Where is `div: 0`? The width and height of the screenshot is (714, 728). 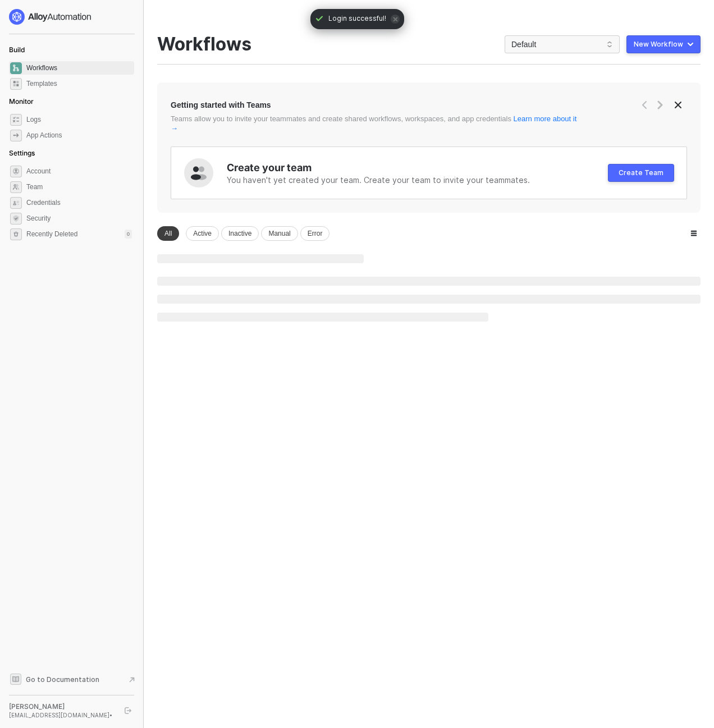 div: 0 is located at coordinates (128, 234).